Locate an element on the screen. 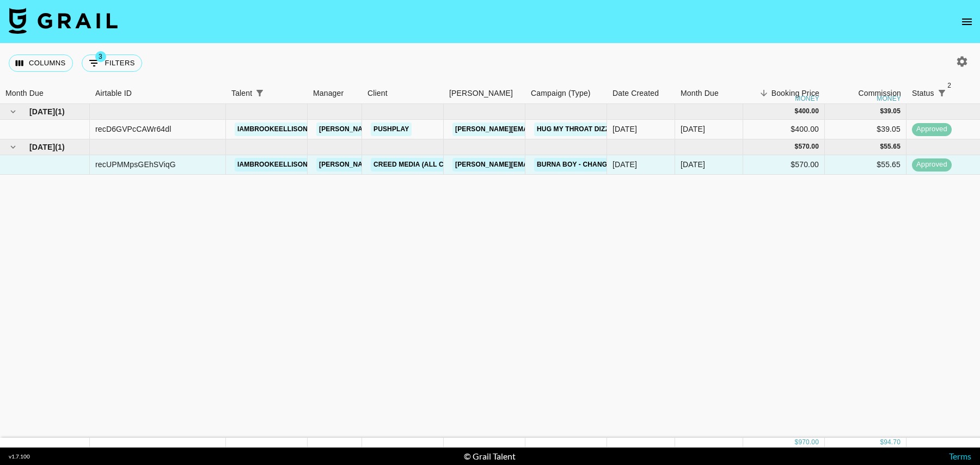  div: 94.70 is located at coordinates (892, 442).